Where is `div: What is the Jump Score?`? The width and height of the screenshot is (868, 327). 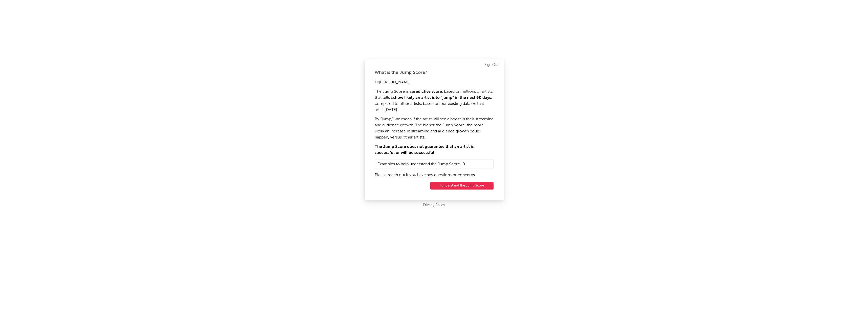 div: What is the Jump Score? is located at coordinates (434, 73).